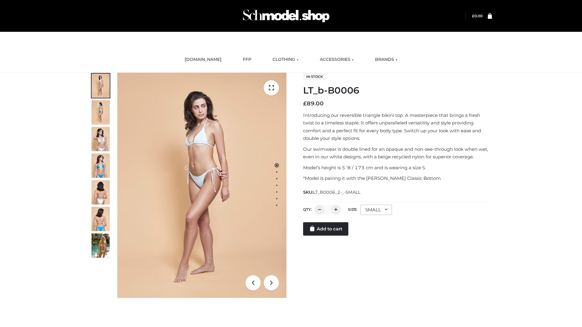  What do you see at coordinates (101, 192) in the screenshot?
I see `img: ArielClassicBikiniTop_CloudNine_AzureSky_OW114ECO_7-scaled.jpg` at bounding box center [101, 192].